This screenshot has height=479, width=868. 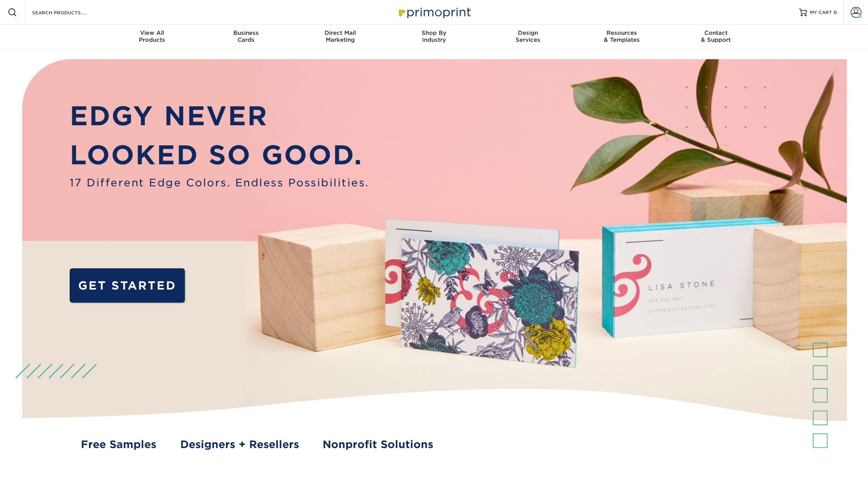 I want to click on a: Designers + Resellers, so click(x=240, y=445).